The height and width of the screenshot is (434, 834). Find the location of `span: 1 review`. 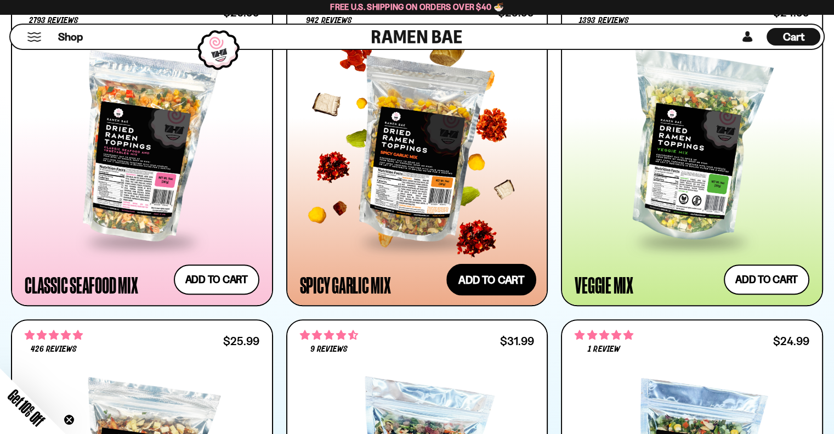

span: 1 review is located at coordinates (603, 349).